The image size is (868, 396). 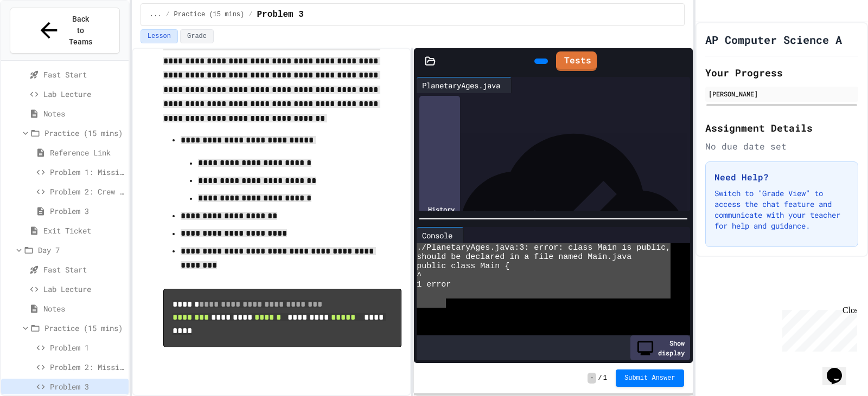 I want to click on span: ./PlanetaryAges.java:3: error: class Main is public,, so click(x=544, y=248).